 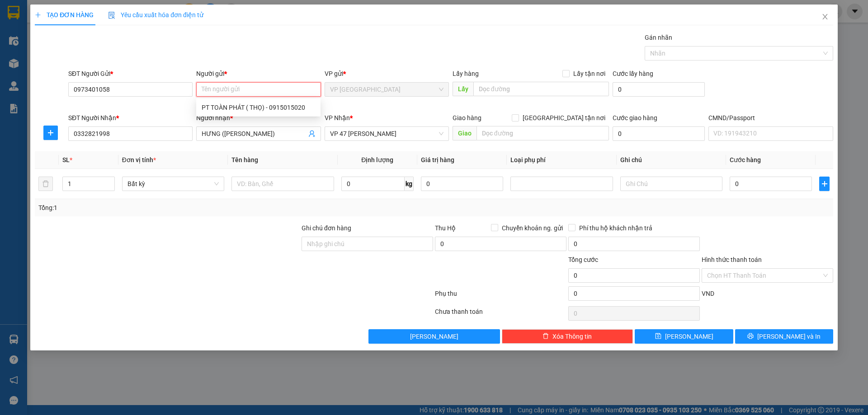 What do you see at coordinates (463, 89) in the screenshot?
I see `span: Lấy` at bounding box center [463, 89].